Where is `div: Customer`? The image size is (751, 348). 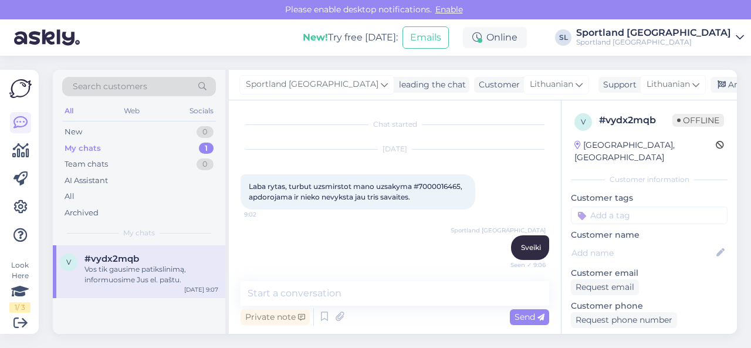
div: Customer is located at coordinates (497, 85).